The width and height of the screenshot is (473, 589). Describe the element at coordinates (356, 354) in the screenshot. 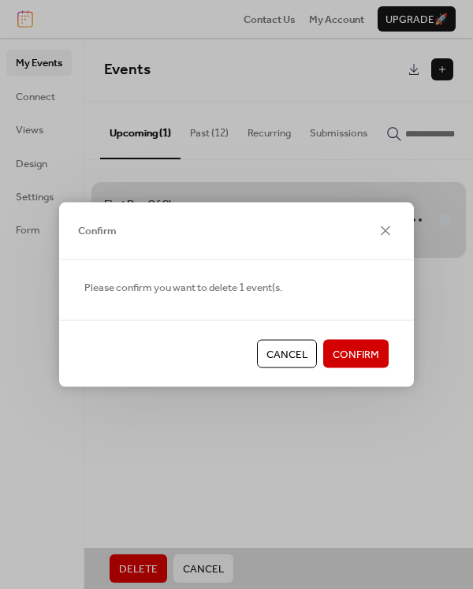

I see `button: Confirm` at that location.